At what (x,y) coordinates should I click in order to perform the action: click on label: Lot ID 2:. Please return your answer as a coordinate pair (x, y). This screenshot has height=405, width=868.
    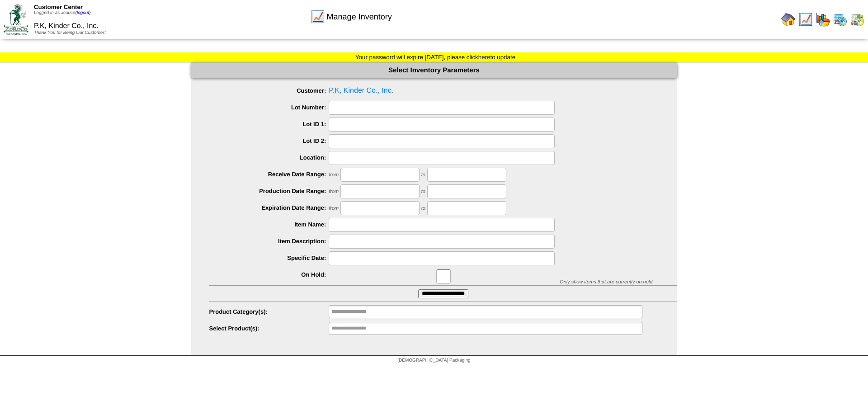
    Looking at the image, I should click on (269, 141).